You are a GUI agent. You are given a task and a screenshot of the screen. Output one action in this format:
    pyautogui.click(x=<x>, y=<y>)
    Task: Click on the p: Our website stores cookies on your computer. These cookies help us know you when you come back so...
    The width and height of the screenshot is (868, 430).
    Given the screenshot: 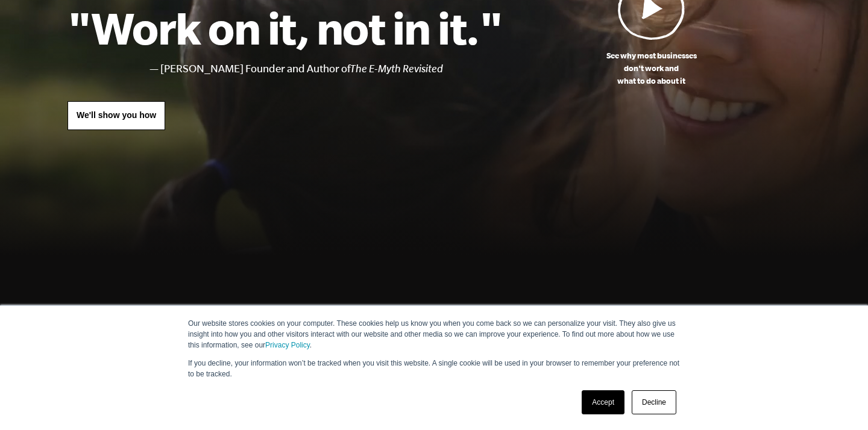 What is the action you would take?
    pyautogui.click(x=434, y=334)
    